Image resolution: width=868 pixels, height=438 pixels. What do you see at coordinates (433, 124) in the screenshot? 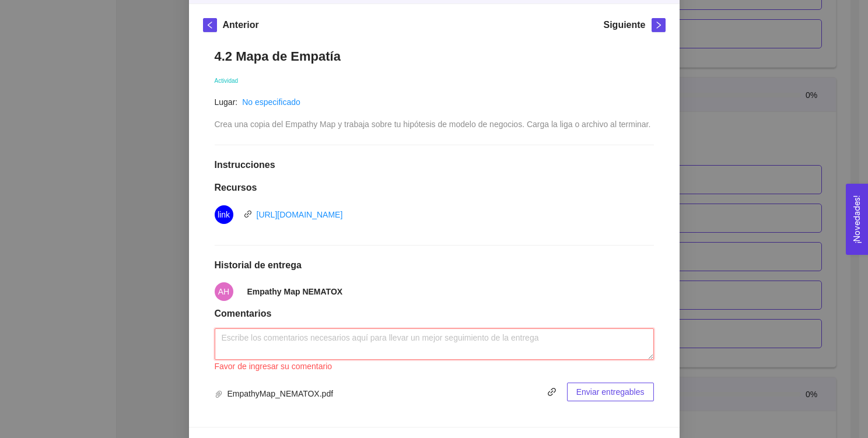
I see `span: Crea una copia del Empathy Map y trabaja sobre tu hipótesis de modelo de negocios. Carga la liga ...` at bounding box center [433, 124].